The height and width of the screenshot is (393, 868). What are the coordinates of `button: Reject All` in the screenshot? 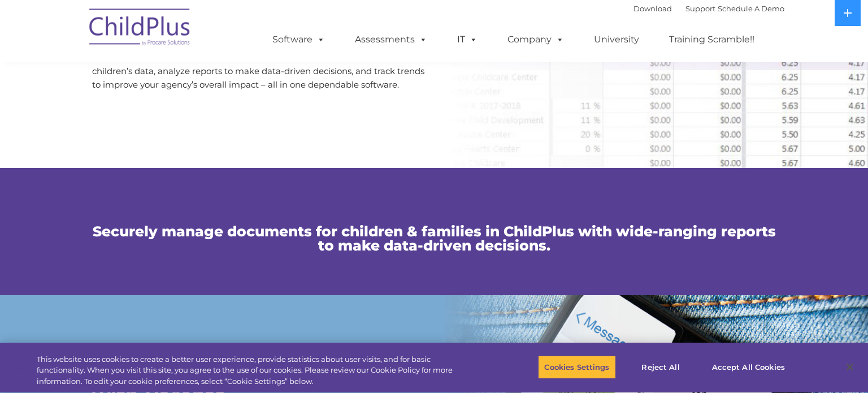 It's located at (661, 367).